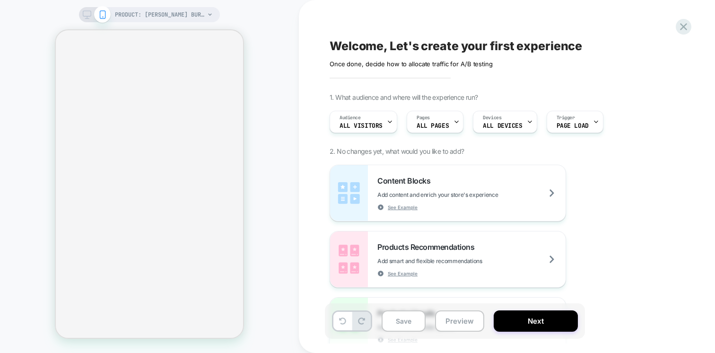 The height and width of the screenshot is (353, 715). I want to click on span: Products Recommendations, so click(428, 247).